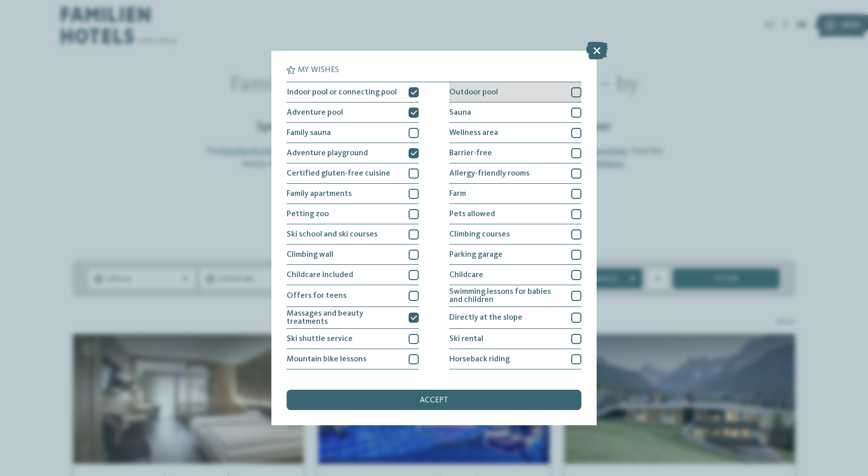 This screenshot has height=476, width=868. Describe the element at coordinates (474, 133) in the screenshot. I see `span: Wellness area` at that location.